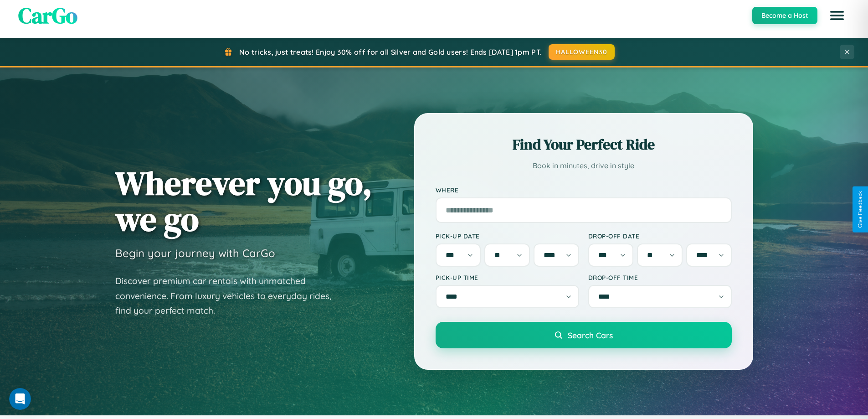 Image resolution: width=868 pixels, height=419 pixels. Describe the element at coordinates (507, 277) in the screenshot. I see `label: Pick-up Time` at that location.